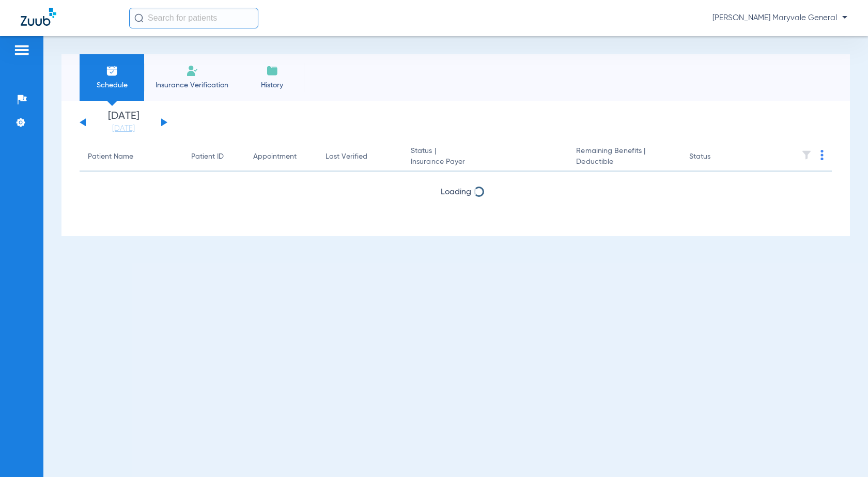 The width and height of the screenshot is (868, 477). What do you see at coordinates (823, 155) in the screenshot?
I see `img: group-dot-blue.svg` at bounding box center [823, 155].